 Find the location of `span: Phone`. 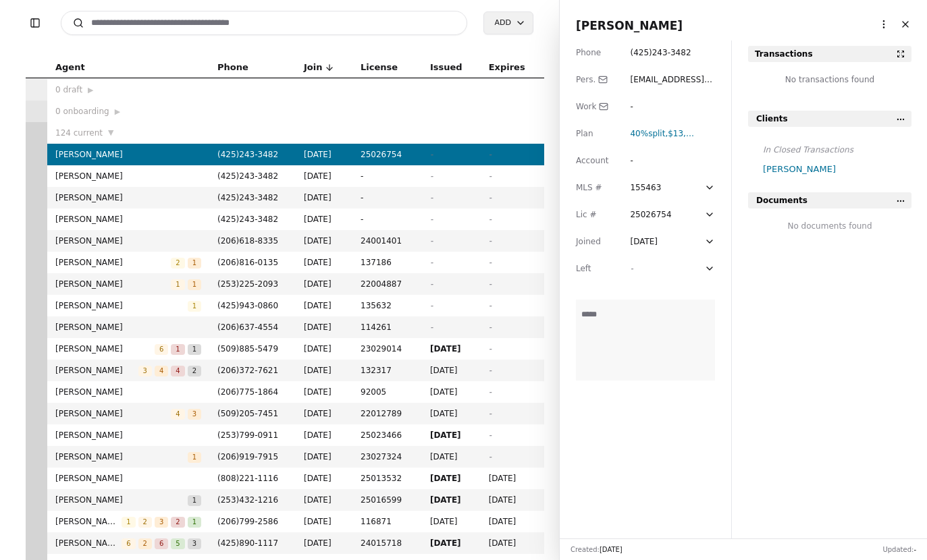

span: Phone is located at coordinates (233, 68).